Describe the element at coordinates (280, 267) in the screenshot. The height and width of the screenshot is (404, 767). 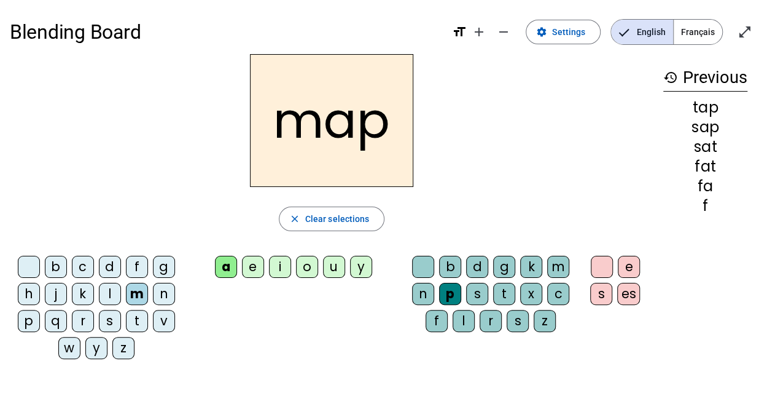
I see `div: i` at that location.